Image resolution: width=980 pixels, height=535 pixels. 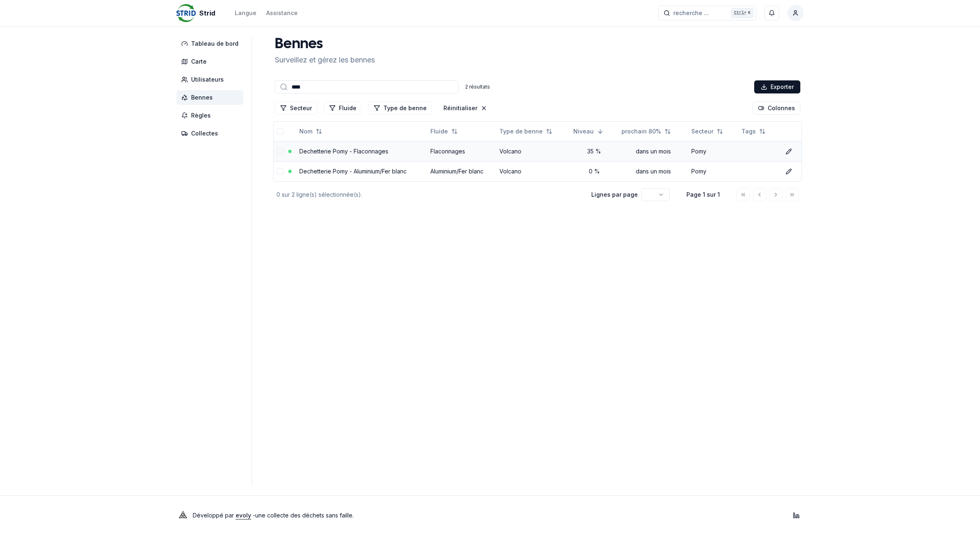 What do you see at coordinates (344, 151) in the screenshot?
I see `a: Dechetterie Pomy - Flaconnages` at bounding box center [344, 151].